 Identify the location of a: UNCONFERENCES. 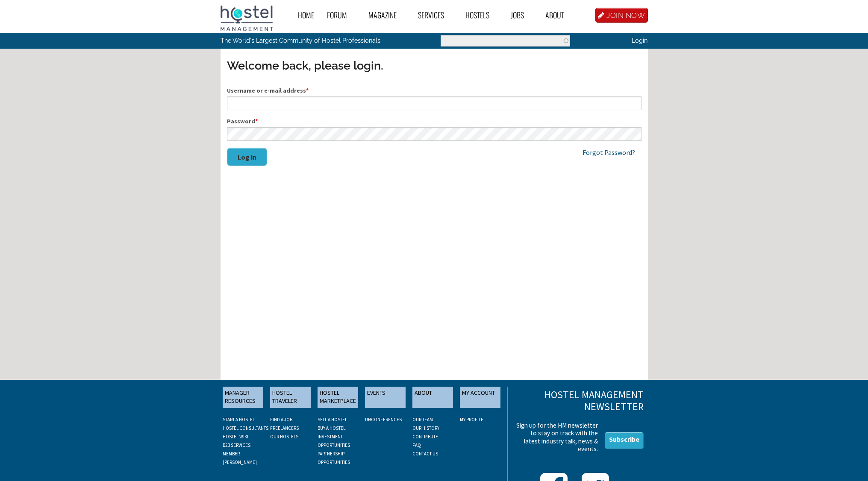
(383, 420).